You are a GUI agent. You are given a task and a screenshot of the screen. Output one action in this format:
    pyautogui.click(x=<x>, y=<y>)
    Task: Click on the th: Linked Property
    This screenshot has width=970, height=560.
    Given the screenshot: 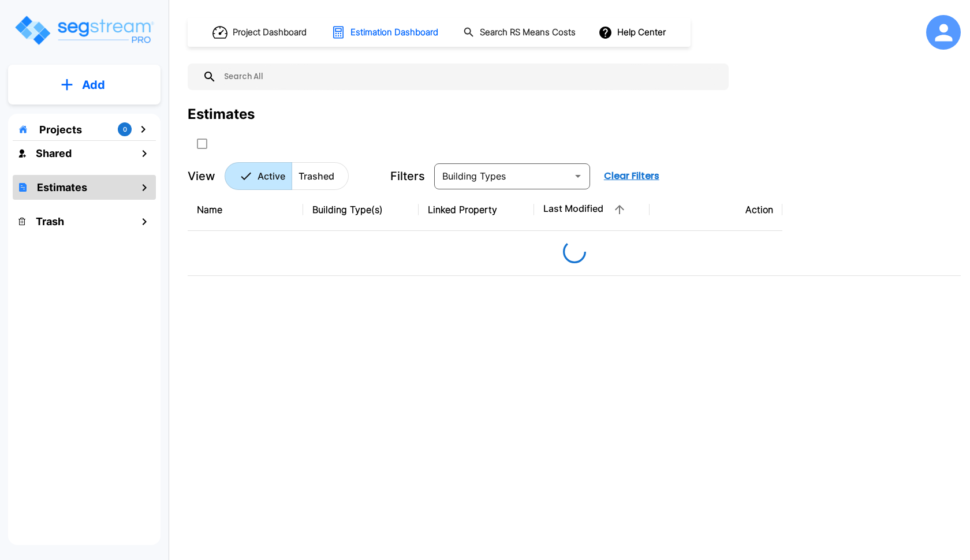 What is the action you would take?
    pyautogui.click(x=476, y=209)
    